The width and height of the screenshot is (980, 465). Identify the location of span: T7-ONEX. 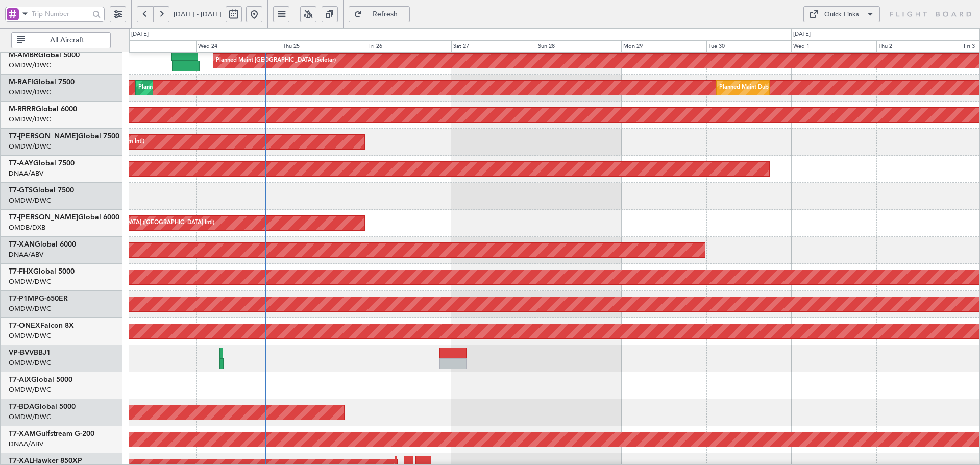
(25, 326).